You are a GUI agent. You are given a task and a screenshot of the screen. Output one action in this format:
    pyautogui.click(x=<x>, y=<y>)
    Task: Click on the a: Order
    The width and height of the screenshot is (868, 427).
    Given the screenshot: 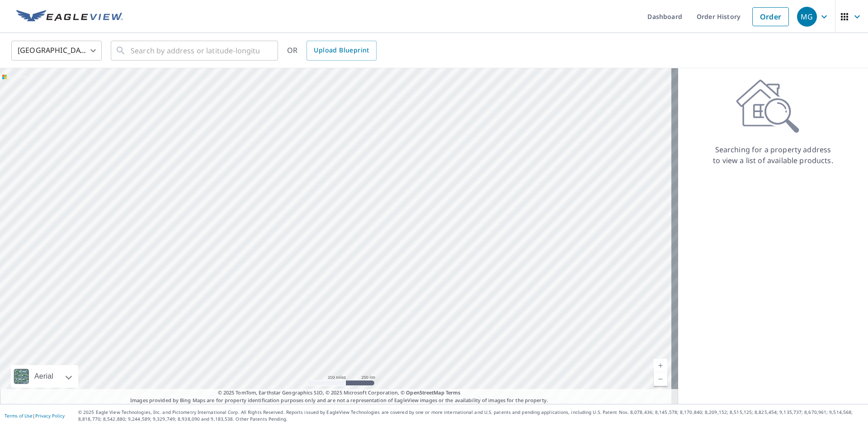 What is the action you would take?
    pyautogui.click(x=770, y=17)
    